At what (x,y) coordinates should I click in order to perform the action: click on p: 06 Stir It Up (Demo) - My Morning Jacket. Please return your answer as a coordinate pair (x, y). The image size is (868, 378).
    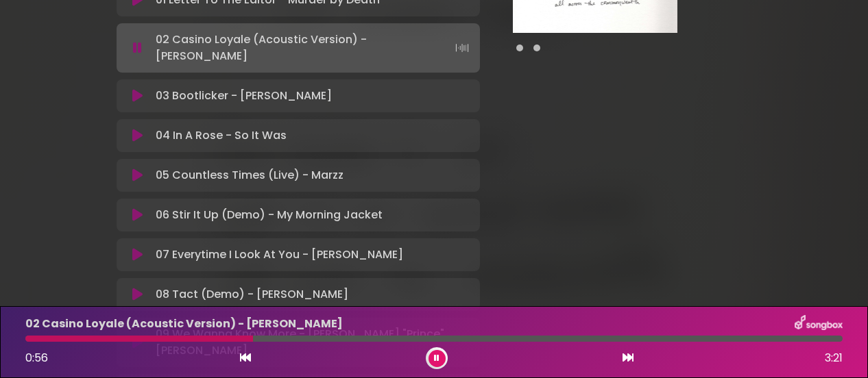
    Looking at the image, I should click on (268, 215).